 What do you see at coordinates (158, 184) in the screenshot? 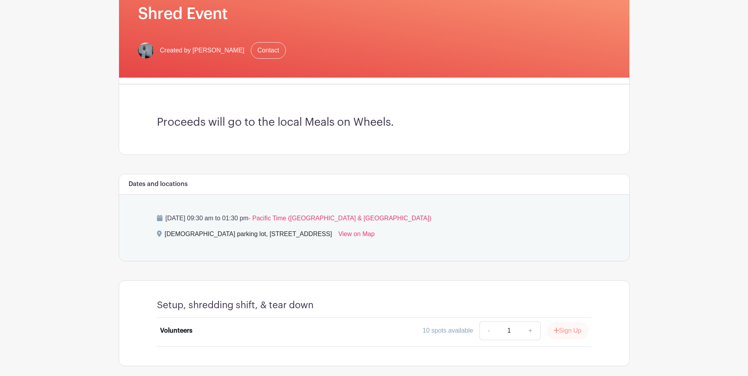
I see `h6: Dates and locations` at bounding box center [158, 184].